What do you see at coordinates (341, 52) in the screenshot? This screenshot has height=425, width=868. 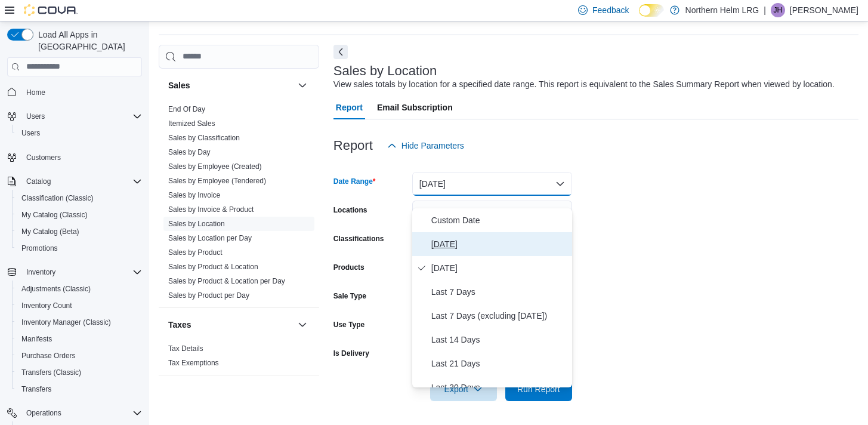 I see `button: Next` at bounding box center [341, 52].